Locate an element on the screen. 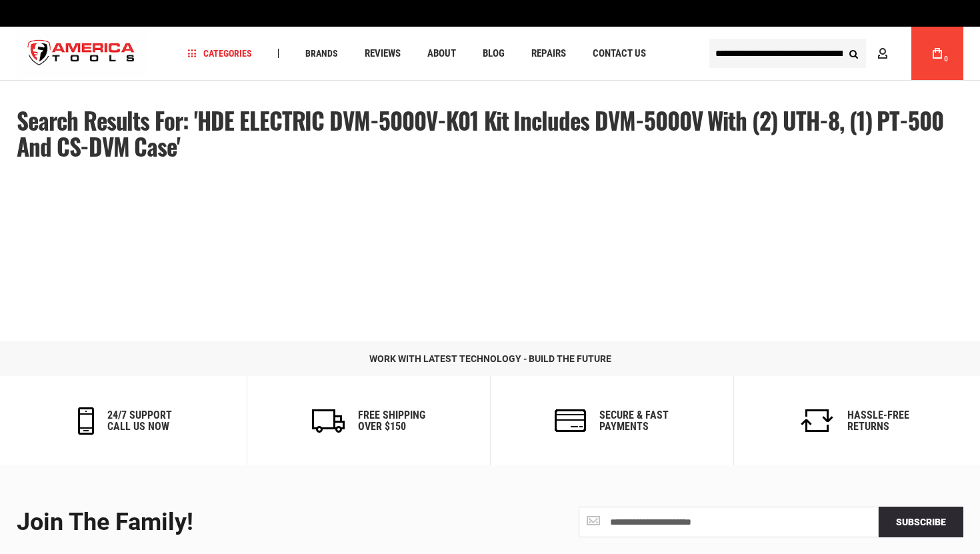 This screenshot has height=554, width=980. a: Categories is located at coordinates (220, 54).